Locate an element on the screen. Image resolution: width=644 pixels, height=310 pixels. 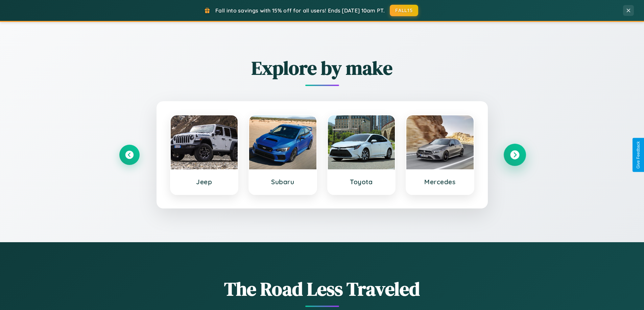
h1: The Road Less Traveled is located at coordinates (322, 289).